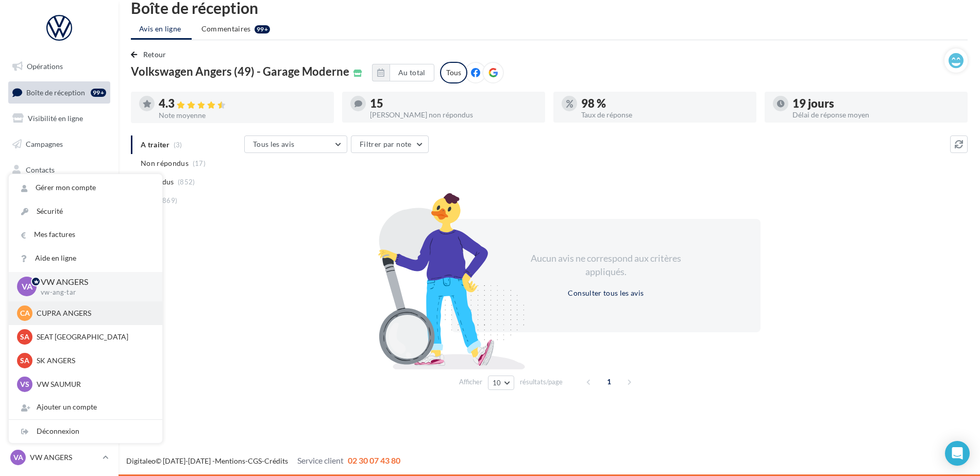 The width and height of the screenshot is (980, 476). Describe the element at coordinates (94, 313) in the screenshot. I see `p: CUPRA ANGERS` at that location.